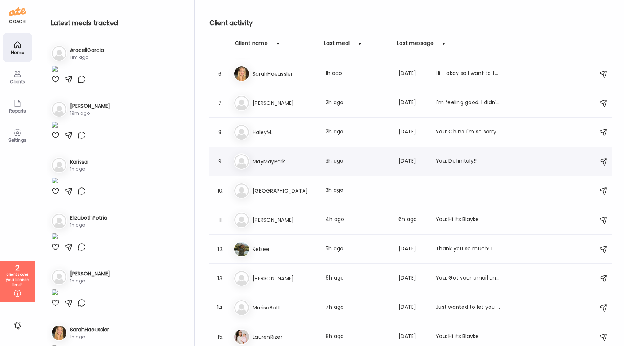 The width and height of the screenshot is (624, 346). I want to click on div: 15., so click(221, 337).